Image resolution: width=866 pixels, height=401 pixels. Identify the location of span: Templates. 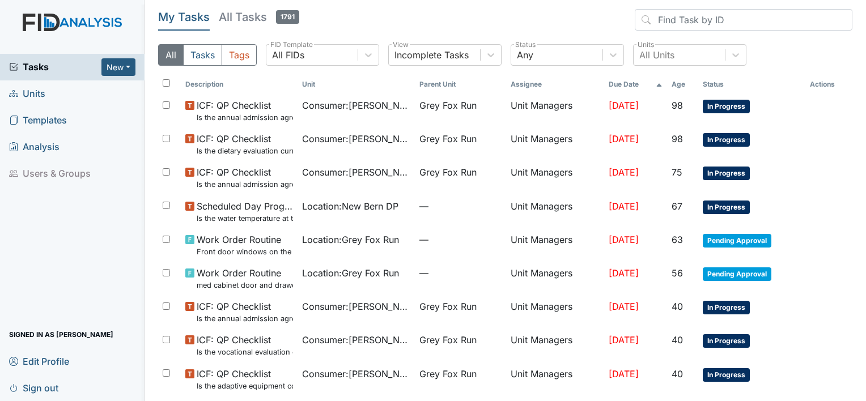
(38, 120).